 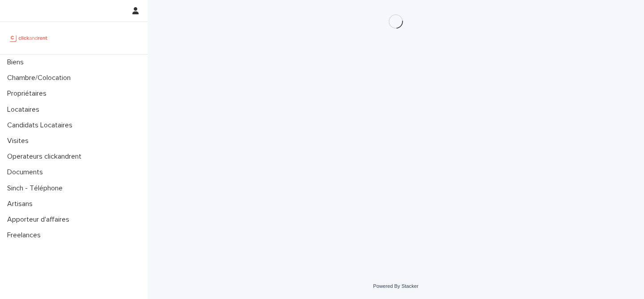 What do you see at coordinates (21, 204) in the screenshot?
I see `p: Artisans` at bounding box center [21, 204].